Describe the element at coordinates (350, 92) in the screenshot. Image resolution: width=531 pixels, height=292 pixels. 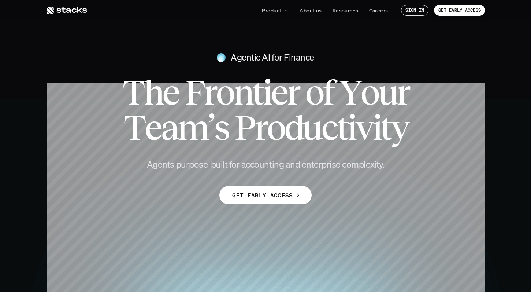
I see `span: Y` at that location.